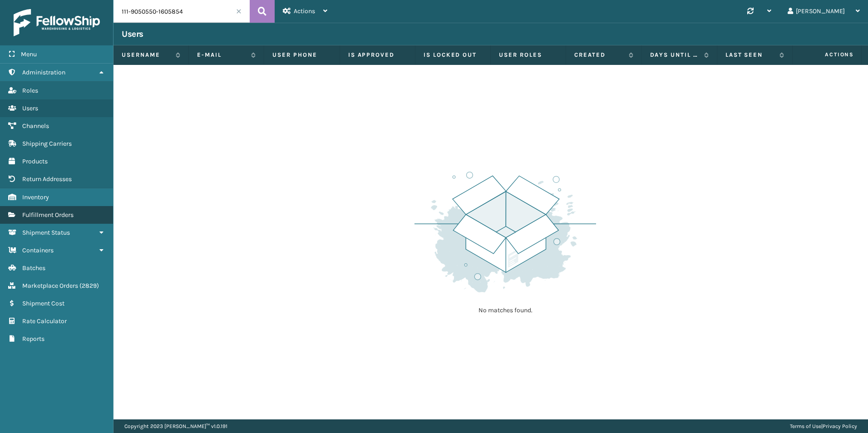 This screenshot has height=433, width=868. I want to click on img: logo, so click(57, 23).